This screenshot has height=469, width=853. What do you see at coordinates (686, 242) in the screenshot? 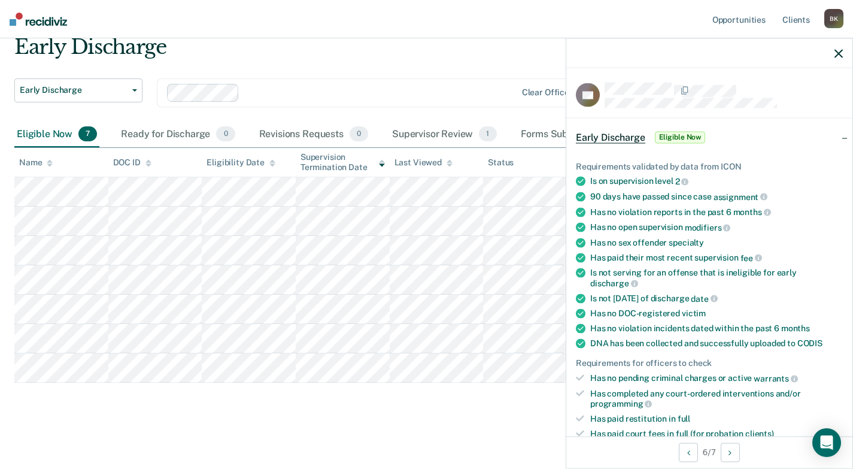
I see `span: specialty` at bounding box center [686, 242].